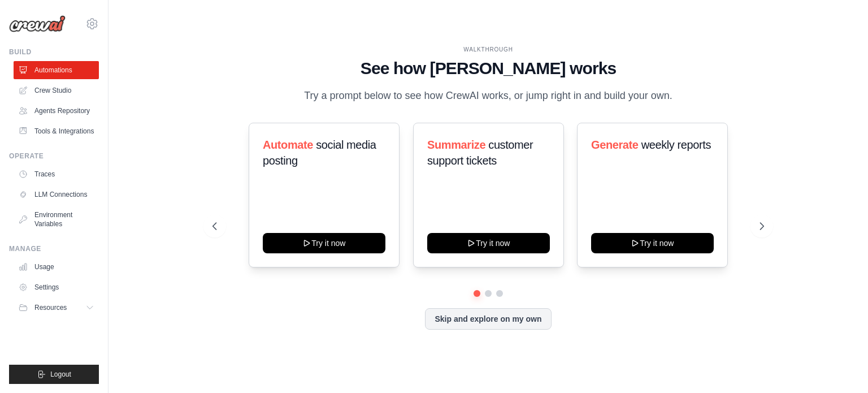 This screenshot has height=393, width=868. I want to click on span: Generate, so click(615, 145).